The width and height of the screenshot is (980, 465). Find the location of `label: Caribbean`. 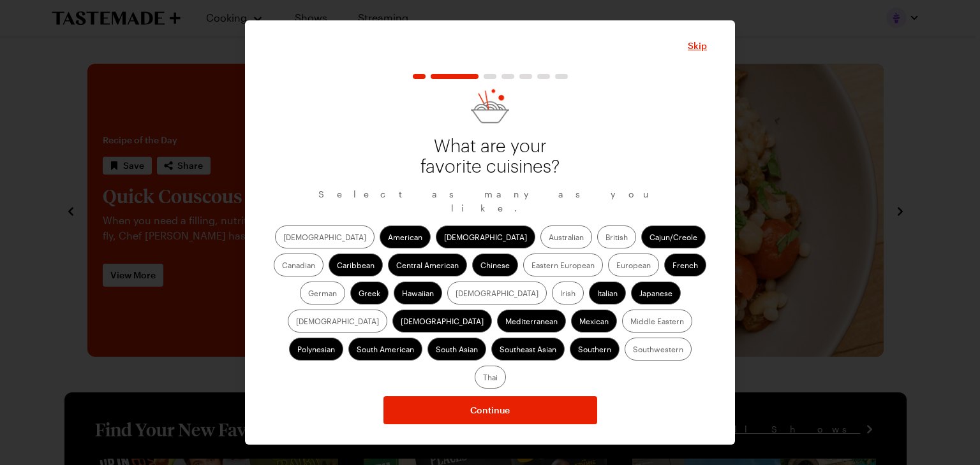

label: Caribbean is located at coordinates (356, 265).